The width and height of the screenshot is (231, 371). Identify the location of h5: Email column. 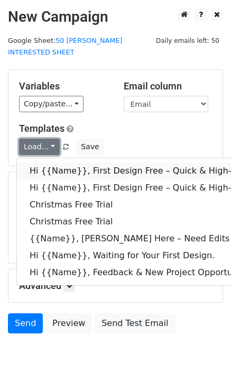
(168, 86).